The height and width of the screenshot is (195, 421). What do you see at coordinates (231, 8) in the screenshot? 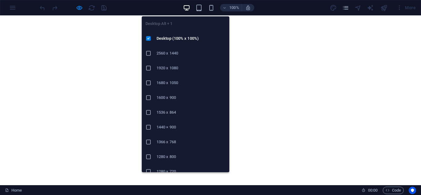
I see `button: 100%` at bounding box center [231, 8].